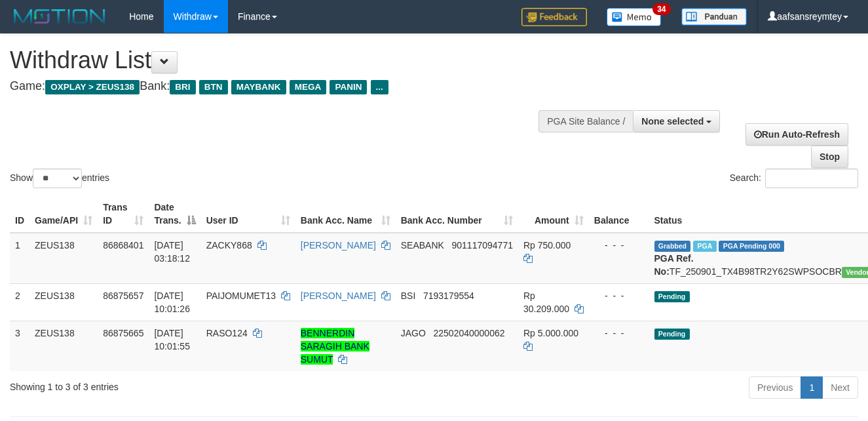 The image size is (868, 421). I want to click on span: 86875657, so click(123, 296).